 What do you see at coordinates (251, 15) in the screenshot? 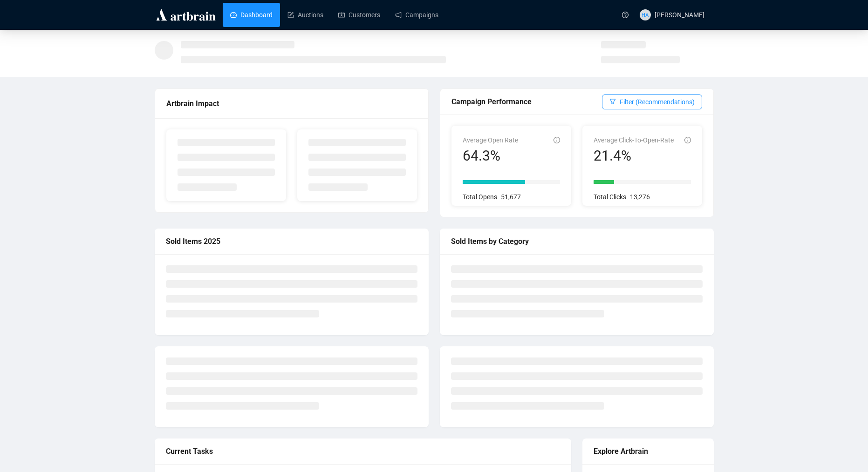
I see `a: Dashboard` at bounding box center [251, 15].